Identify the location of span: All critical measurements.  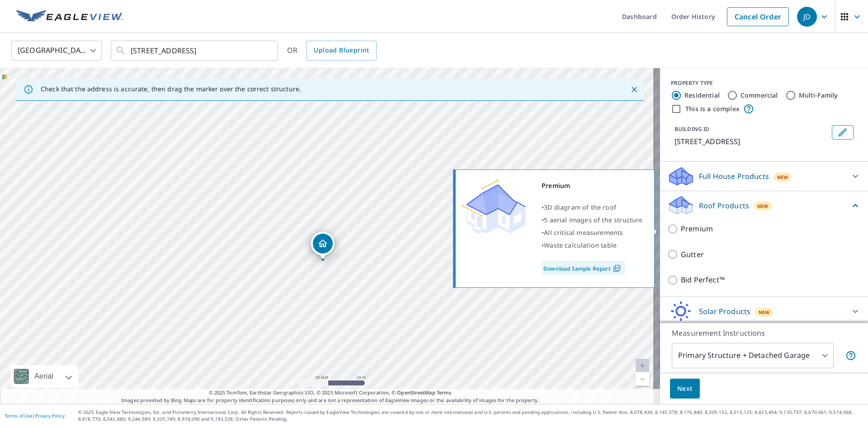
(583, 232).